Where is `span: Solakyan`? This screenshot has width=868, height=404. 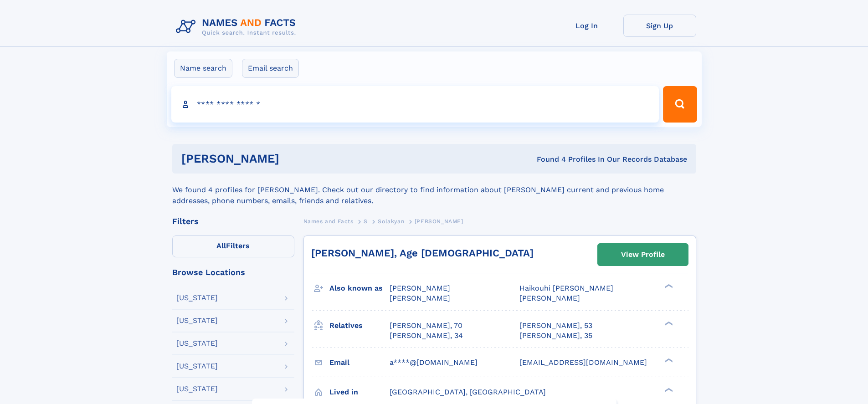
span: Solakyan is located at coordinates (391, 221).